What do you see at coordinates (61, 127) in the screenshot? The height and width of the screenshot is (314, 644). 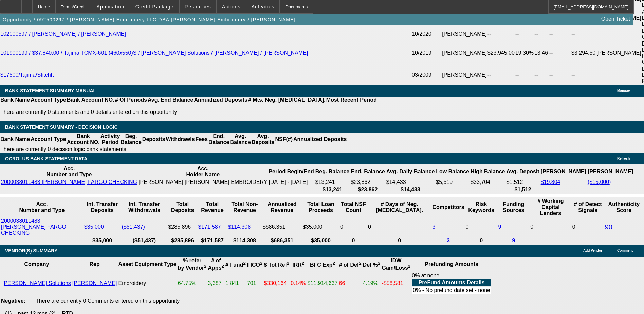 I see `span: Bank Statement Summary - Decision Logic` at bounding box center [61, 127].